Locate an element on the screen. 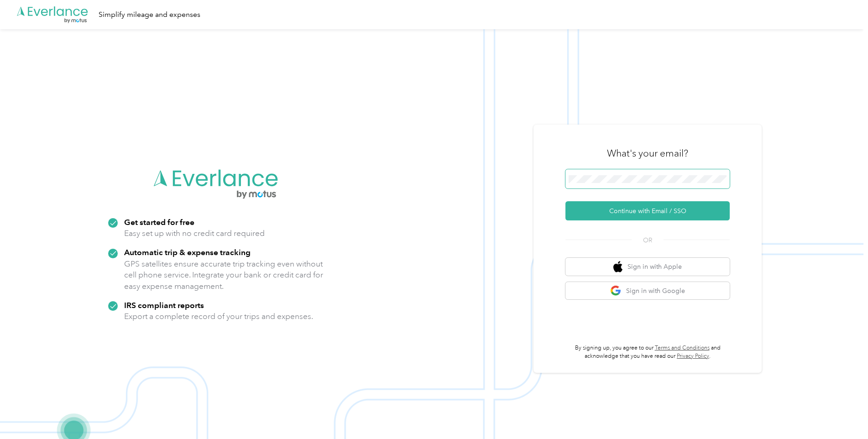 This screenshot has width=868, height=439. div: Simplify mileage and expenses is located at coordinates (150, 15).